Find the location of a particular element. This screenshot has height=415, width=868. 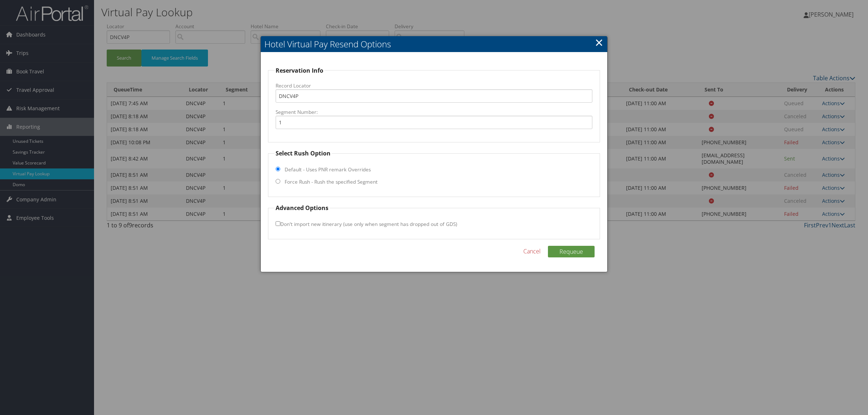

legend: Advanced Options is located at coordinates (302, 208).